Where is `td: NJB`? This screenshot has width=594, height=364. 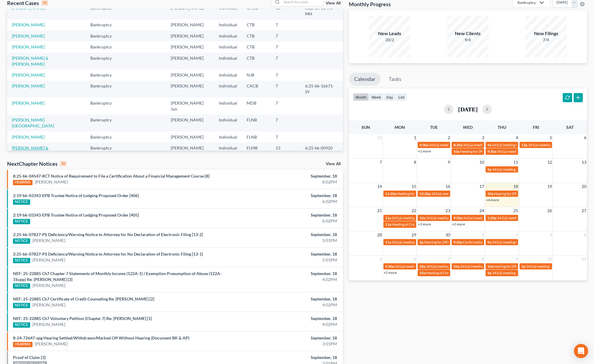 td: NJB is located at coordinates (256, 74).